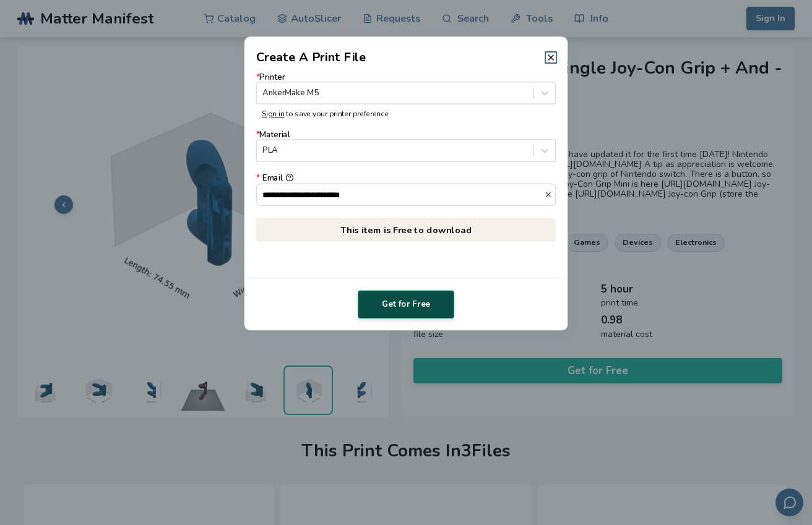  What do you see at coordinates (406, 229) in the screenshot?
I see `p: This item is Free to download` at bounding box center [406, 229].